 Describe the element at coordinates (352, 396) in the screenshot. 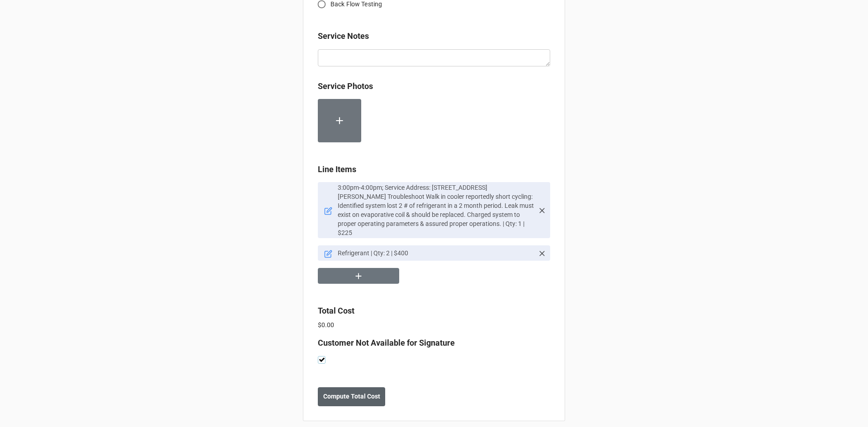

I see `b: Compute Total Cost` at that location.